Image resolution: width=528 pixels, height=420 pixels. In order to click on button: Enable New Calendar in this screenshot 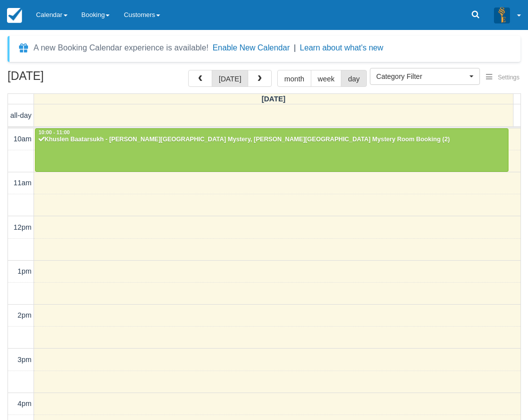, I will do `click(251, 48)`.